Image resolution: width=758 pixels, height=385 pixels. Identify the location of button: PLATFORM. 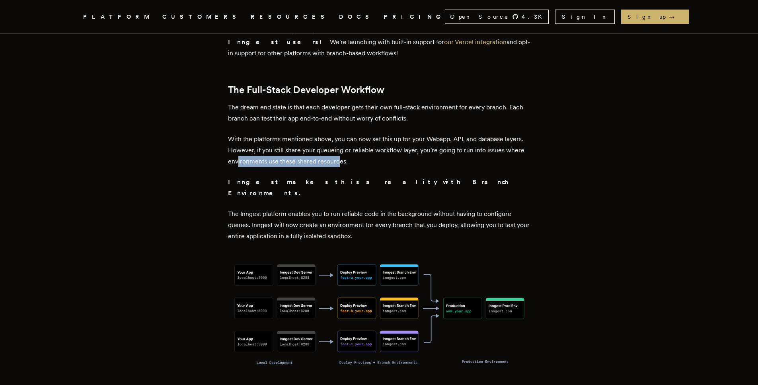
(118, 17).